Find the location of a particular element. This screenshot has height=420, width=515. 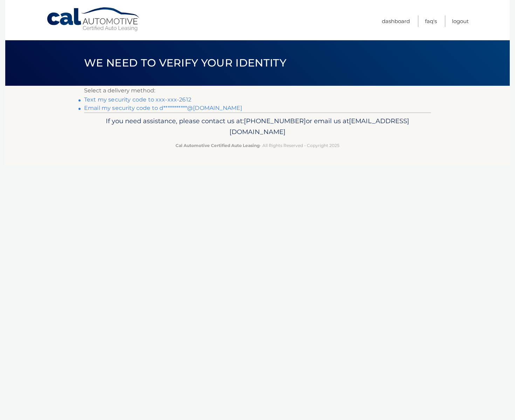

a: Dashboard is located at coordinates (396, 21).